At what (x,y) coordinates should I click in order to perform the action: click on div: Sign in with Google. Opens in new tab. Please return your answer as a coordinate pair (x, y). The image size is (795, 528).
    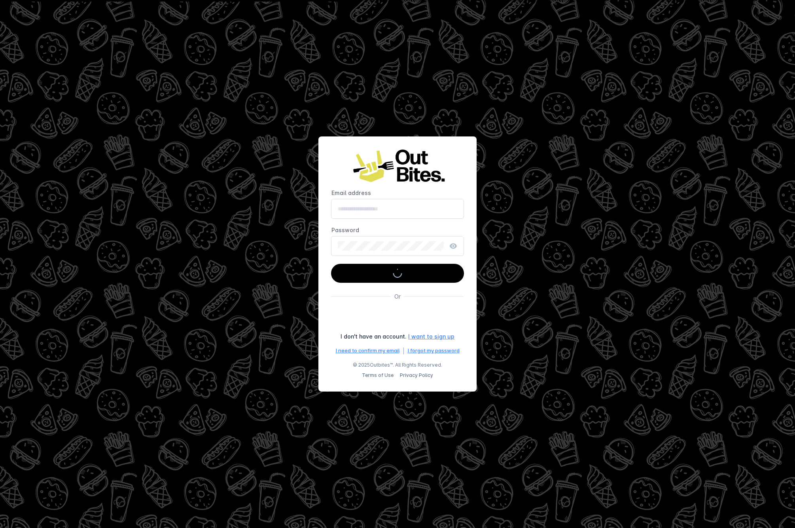
    Looking at the image, I should click on (398, 318).